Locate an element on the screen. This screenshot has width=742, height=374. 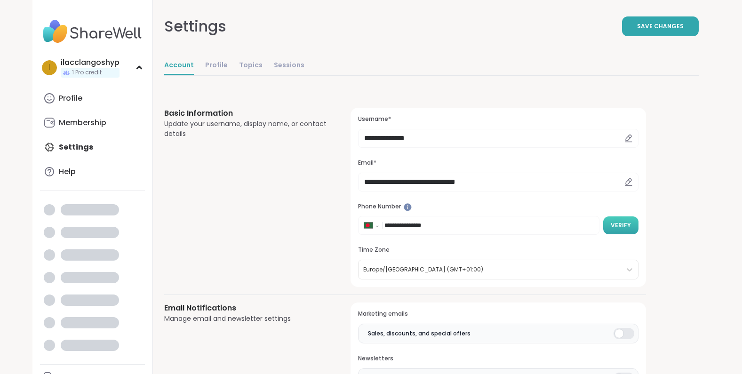
h3: Marketing emails is located at coordinates (498, 314).